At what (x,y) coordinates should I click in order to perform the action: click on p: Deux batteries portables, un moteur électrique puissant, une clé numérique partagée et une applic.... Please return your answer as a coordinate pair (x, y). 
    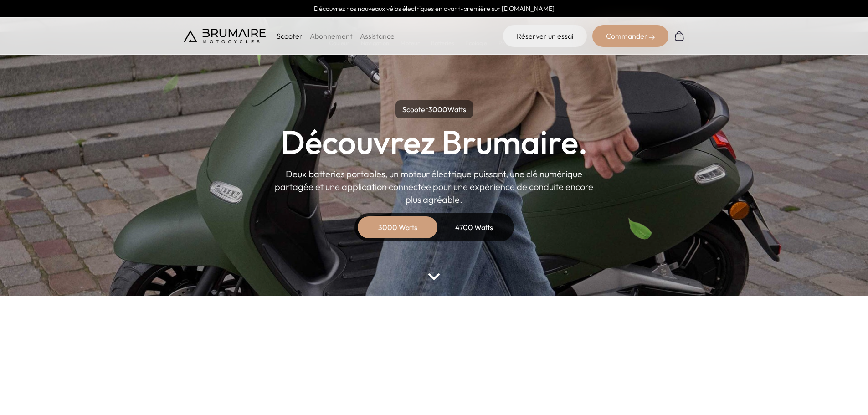
    Looking at the image, I should click on (434, 187).